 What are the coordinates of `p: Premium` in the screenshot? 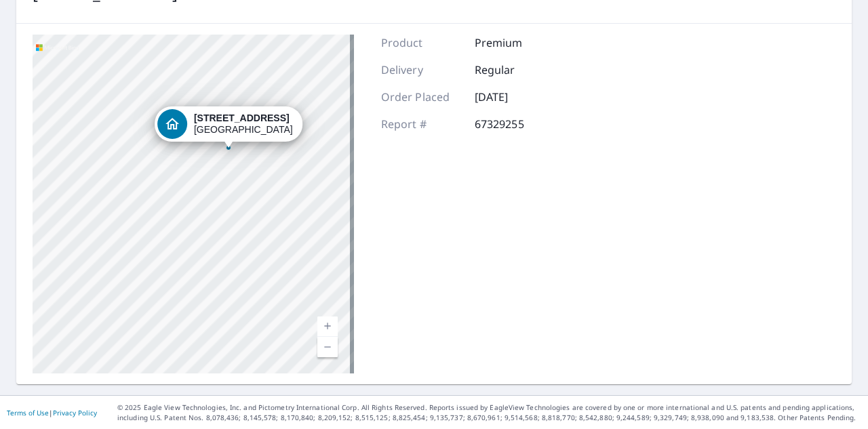 It's located at (515, 42).